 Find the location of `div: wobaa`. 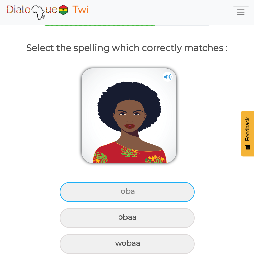

div: wobaa is located at coordinates (127, 244).